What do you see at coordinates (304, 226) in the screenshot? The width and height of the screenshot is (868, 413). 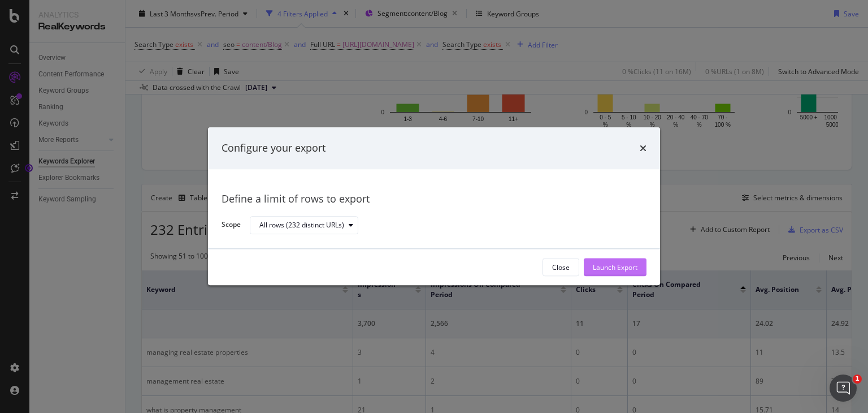 I see `button: All rows (232 distinct URLs)` at bounding box center [304, 226].